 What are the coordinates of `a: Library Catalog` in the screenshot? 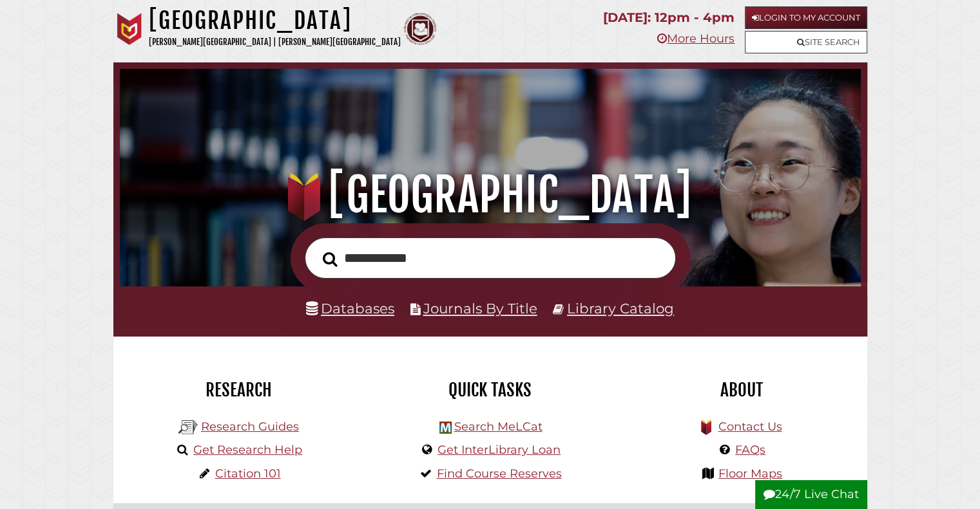 It's located at (621, 309).